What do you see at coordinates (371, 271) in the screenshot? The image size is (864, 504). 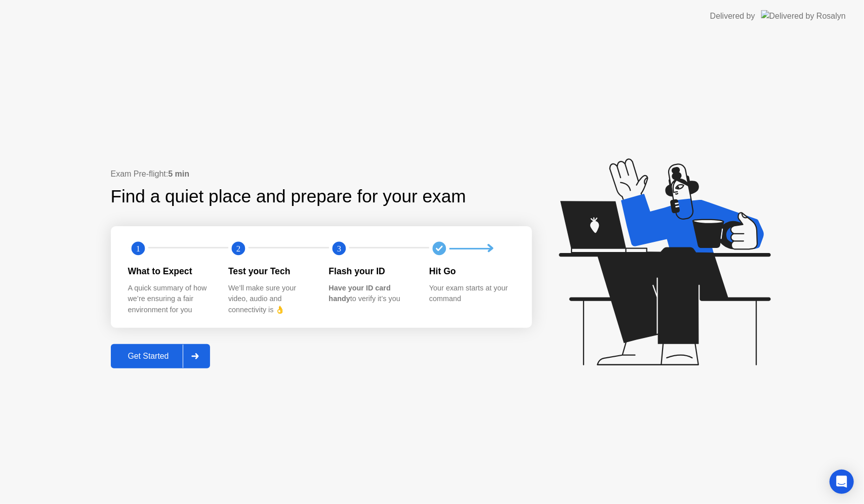 I see `div: Flash your ID` at bounding box center [371, 271].